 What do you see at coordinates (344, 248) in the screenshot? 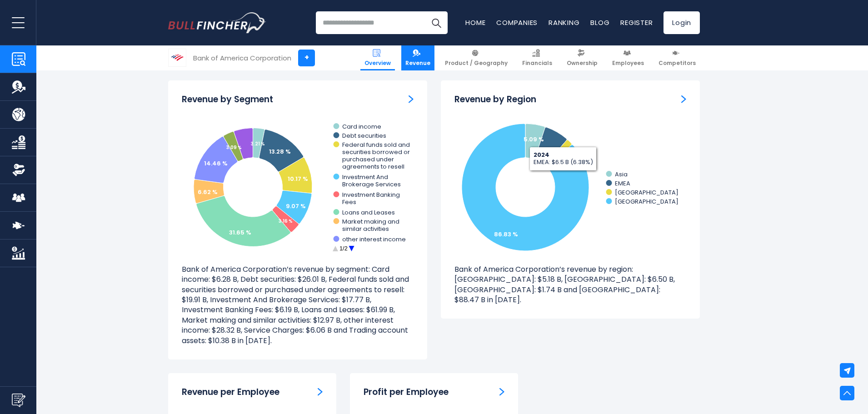
I see `text: 1/2` at bounding box center [344, 248].